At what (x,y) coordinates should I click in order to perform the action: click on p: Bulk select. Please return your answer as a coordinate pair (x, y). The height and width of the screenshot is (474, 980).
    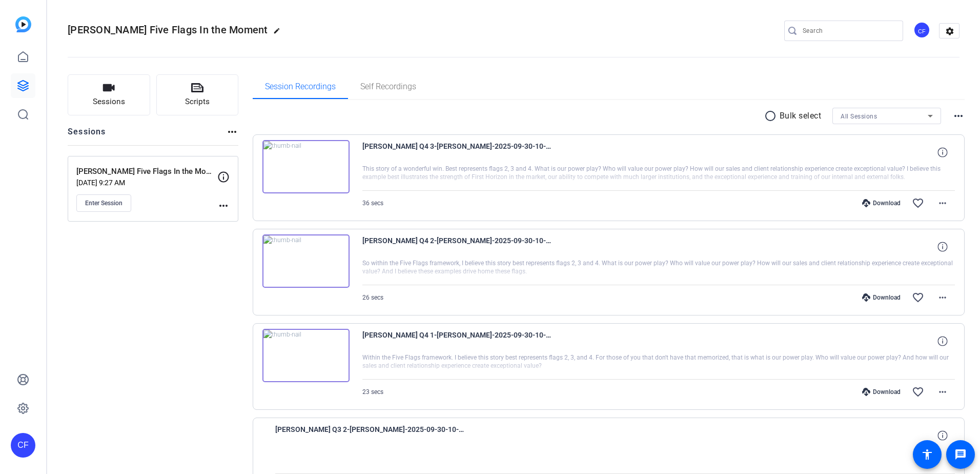
    Looking at the image, I should click on (801, 116).